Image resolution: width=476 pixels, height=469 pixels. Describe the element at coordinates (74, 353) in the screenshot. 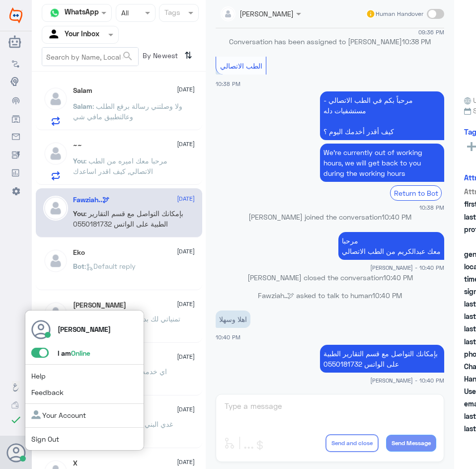

I see `span: I am` at that location.